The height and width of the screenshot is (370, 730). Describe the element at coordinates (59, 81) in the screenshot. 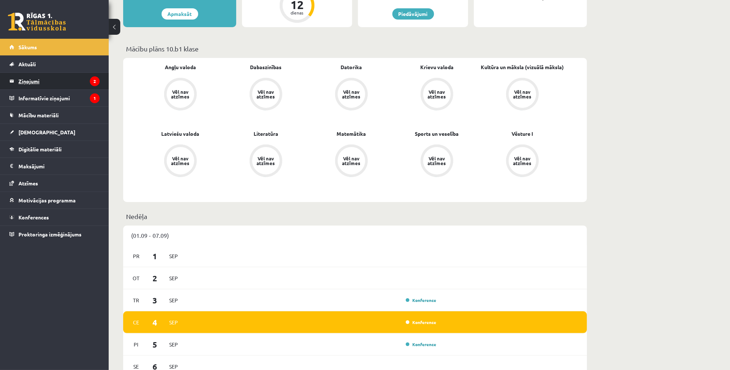

I see `legend: Ziņojumi` at that location.